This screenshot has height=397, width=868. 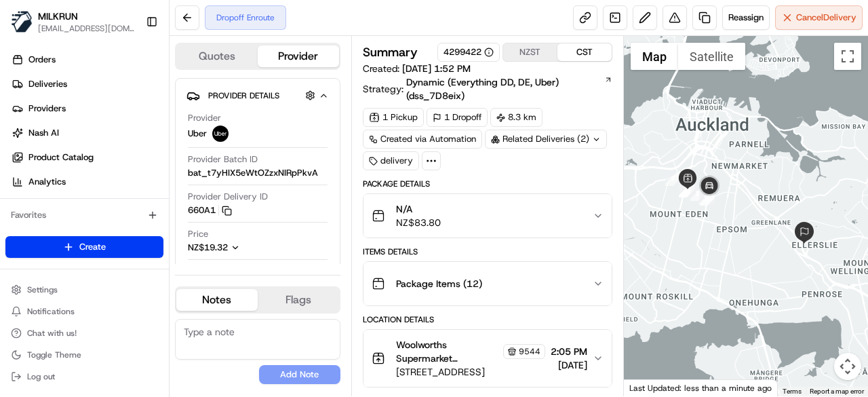 I want to click on div: 6, so click(x=686, y=190).